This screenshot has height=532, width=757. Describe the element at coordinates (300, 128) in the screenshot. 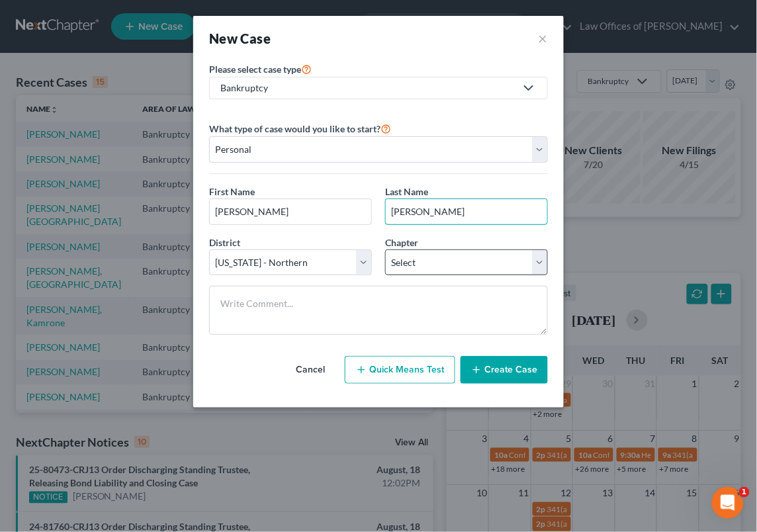

I see `label: What type of case would you like to start?` at that location.